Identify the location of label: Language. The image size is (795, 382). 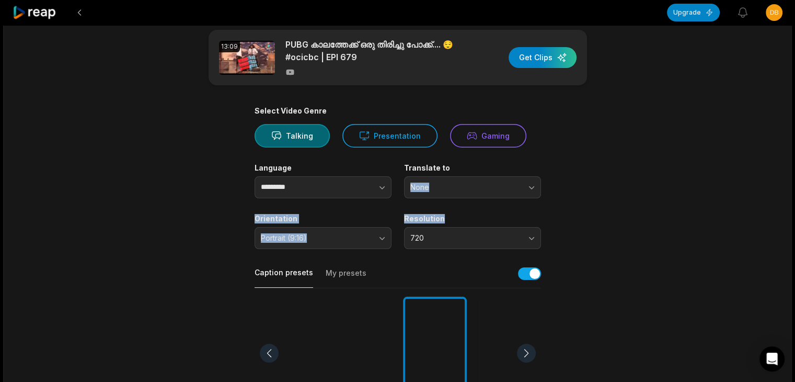
(323, 168).